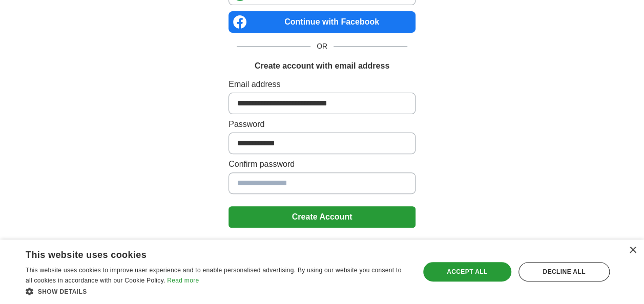 This screenshot has height=304, width=644. I want to click on div: This website uses cookies, so click(204, 254).